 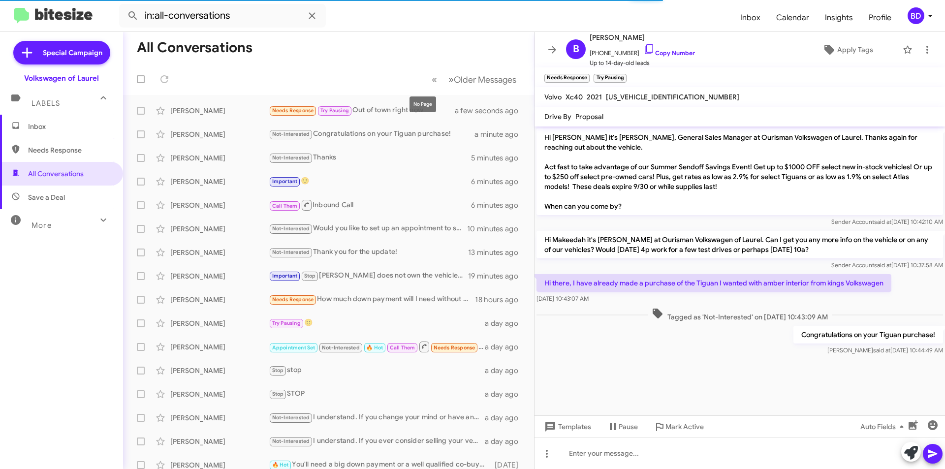 What do you see at coordinates (500, 134) in the screenshot?
I see `div: a minute ago` at bounding box center [500, 134].